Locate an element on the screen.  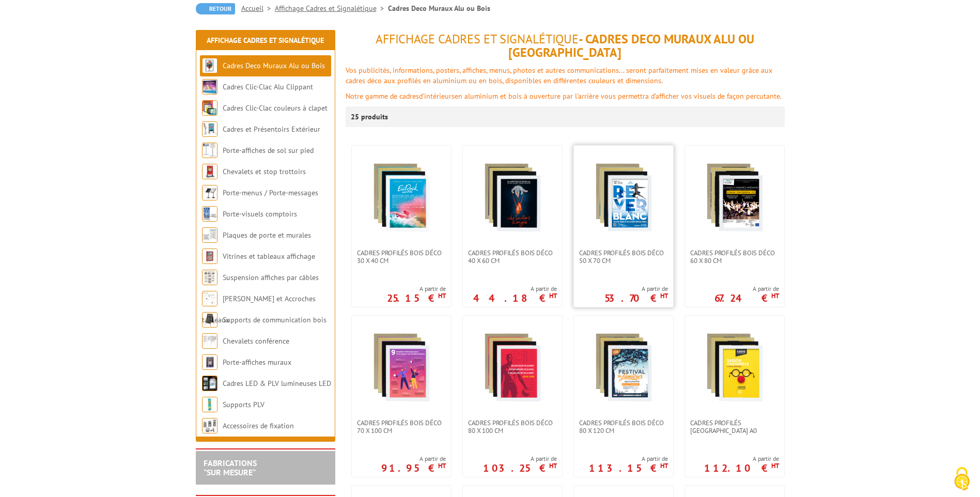
img: Cadres Deco Muraux Alu ou Bois is located at coordinates (210, 66).